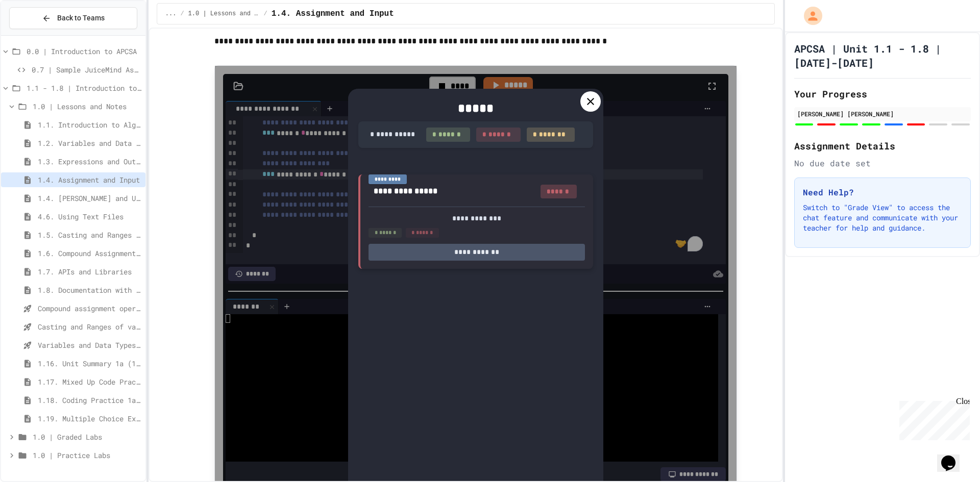  Describe the element at coordinates (89, 308) in the screenshot. I see `span: Compound assignment operators - Quiz` at that location.